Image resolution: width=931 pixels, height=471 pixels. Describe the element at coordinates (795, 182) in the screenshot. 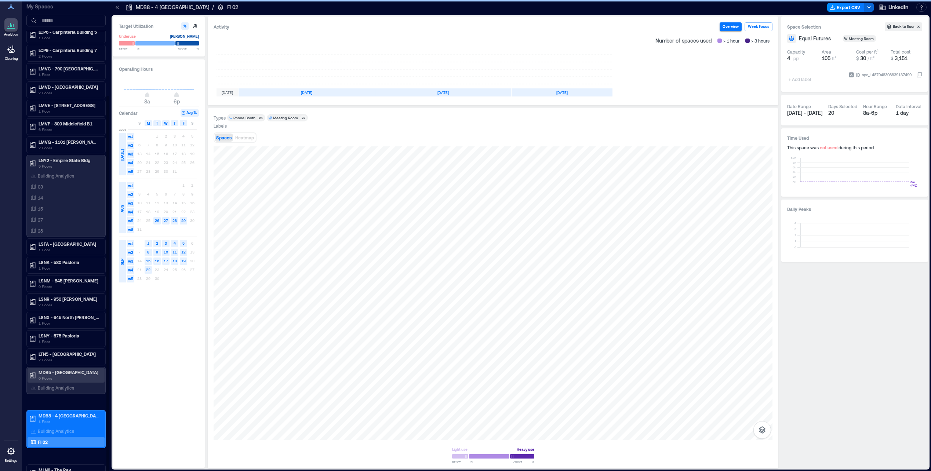

I see `tspan: 0h` at that location.